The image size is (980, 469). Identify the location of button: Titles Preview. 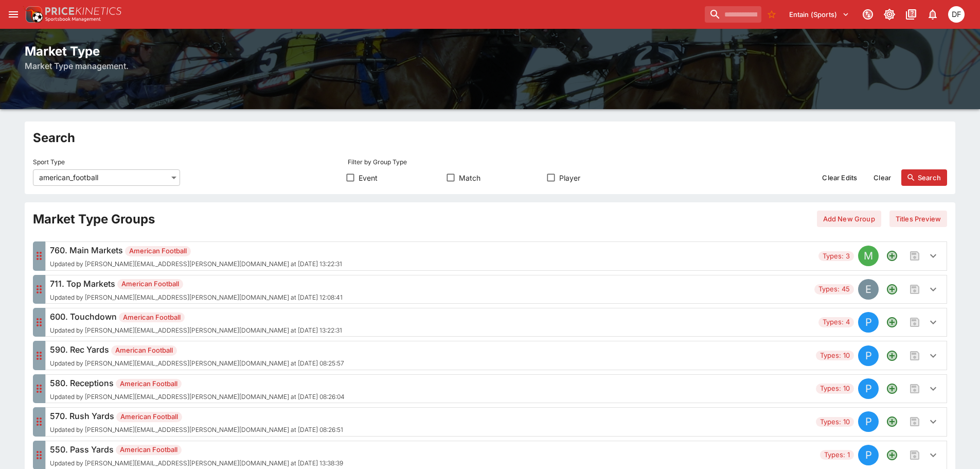
(919, 219).